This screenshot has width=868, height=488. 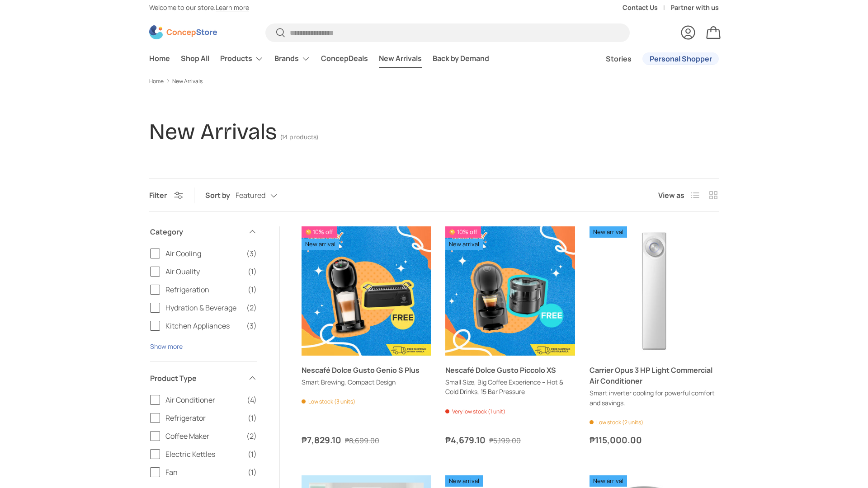 What do you see at coordinates (680, 59) in the screenshot?
I see `a: Personal Shopper` at bounding box center [680, 59].